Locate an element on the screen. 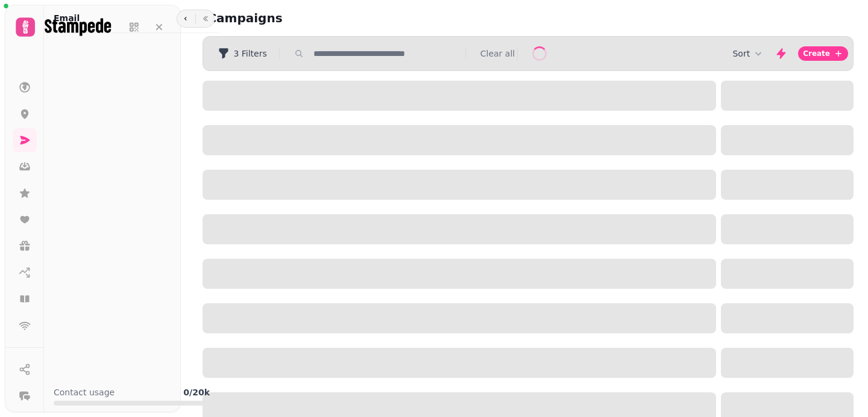  h2: Campaigns is located at coordinates (323, 18).